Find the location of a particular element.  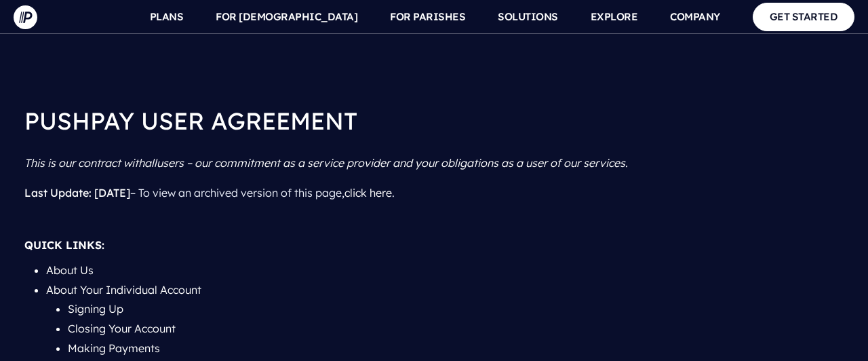

i: all is located at coordinates (151, 163).